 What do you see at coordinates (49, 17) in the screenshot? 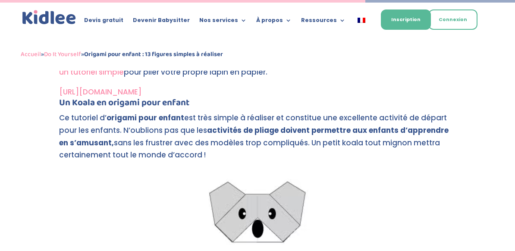
I see `a: Kidlee Logo` at bounding box center [49, 17].